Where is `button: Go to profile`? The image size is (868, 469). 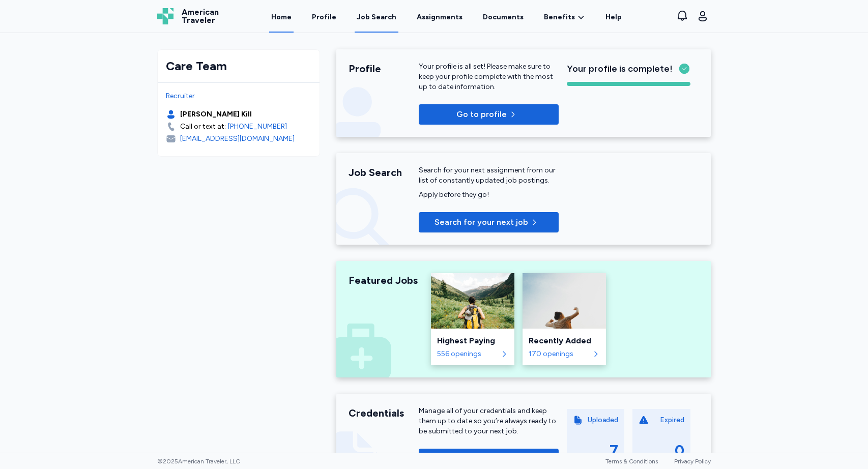 button: Go to profile is located at coordinates (489, 115).